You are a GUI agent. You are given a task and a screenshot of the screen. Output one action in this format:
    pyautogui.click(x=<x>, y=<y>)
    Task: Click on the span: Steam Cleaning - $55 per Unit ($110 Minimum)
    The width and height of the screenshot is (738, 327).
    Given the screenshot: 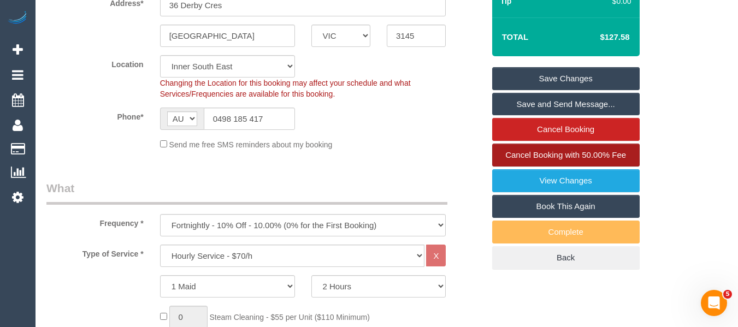 What is the action you would take?
    pyautogui.click(x=289, y=317)
    